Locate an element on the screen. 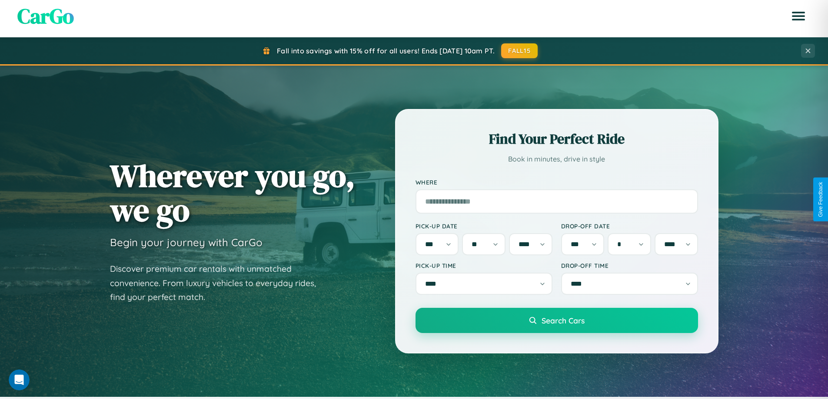  div: Give Feedback is located at coordinates (820, 199).